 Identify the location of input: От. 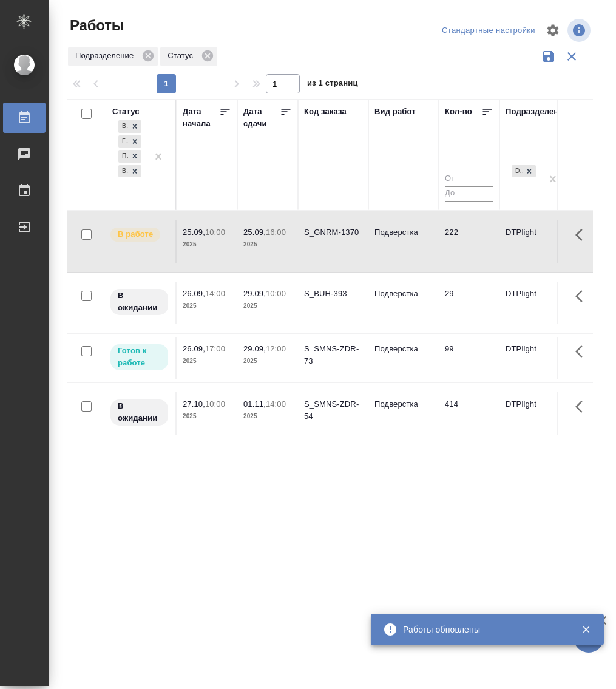
(469, 179).